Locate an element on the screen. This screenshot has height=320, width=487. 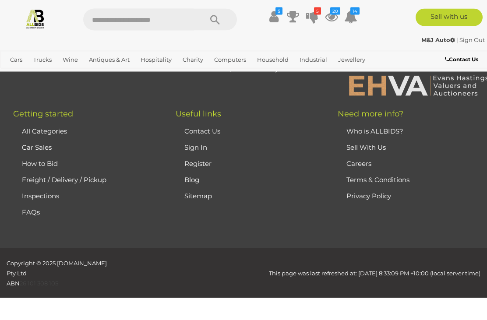
a: 5 is located at coordinates (312, 17).